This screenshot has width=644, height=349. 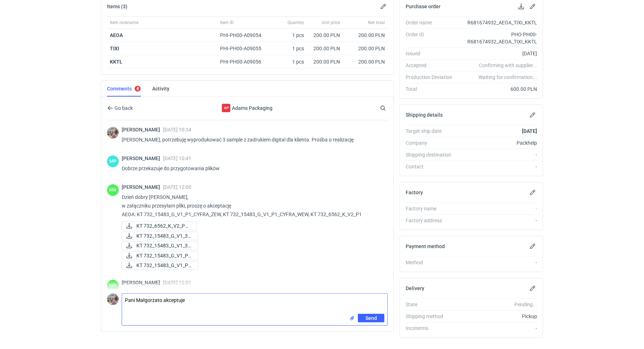 I want to click on p: Dobrze przekazuje do przygotowania plików, so click(x=252, y=169).